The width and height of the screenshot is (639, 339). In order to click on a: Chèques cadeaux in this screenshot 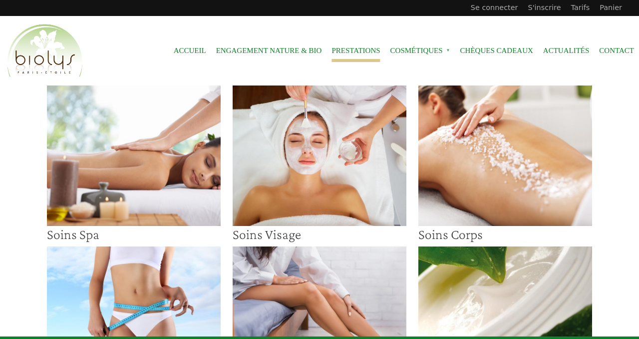, I will do `click(497, 50)`.